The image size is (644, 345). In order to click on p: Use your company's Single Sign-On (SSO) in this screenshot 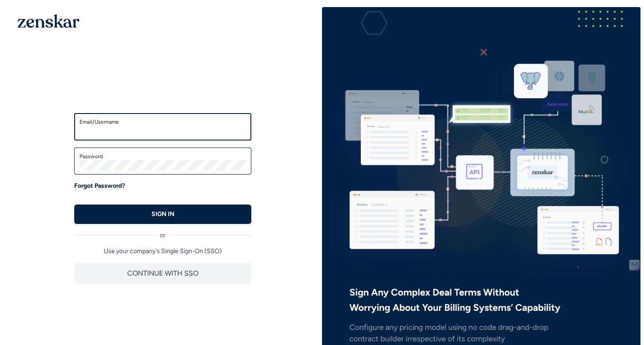, I will do `click(162, 251)`.